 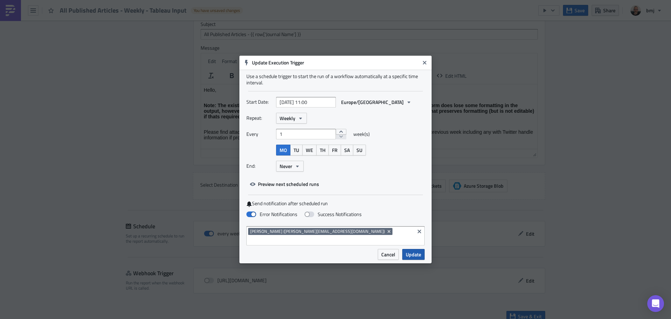 What do you see at coordinates (388, 254) in the screenshot?
I see `button: Cancel` at bounding box center [388, 254].